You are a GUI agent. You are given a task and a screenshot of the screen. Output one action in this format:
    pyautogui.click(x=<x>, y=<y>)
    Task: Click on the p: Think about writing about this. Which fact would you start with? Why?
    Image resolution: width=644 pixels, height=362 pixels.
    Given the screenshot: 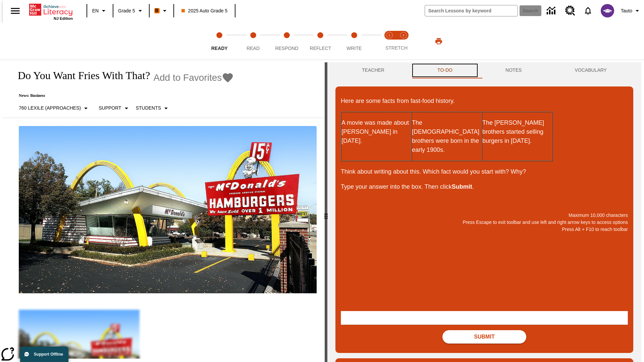 What is the action you would take?
    pyautogui.click(x=484, y=172)
    